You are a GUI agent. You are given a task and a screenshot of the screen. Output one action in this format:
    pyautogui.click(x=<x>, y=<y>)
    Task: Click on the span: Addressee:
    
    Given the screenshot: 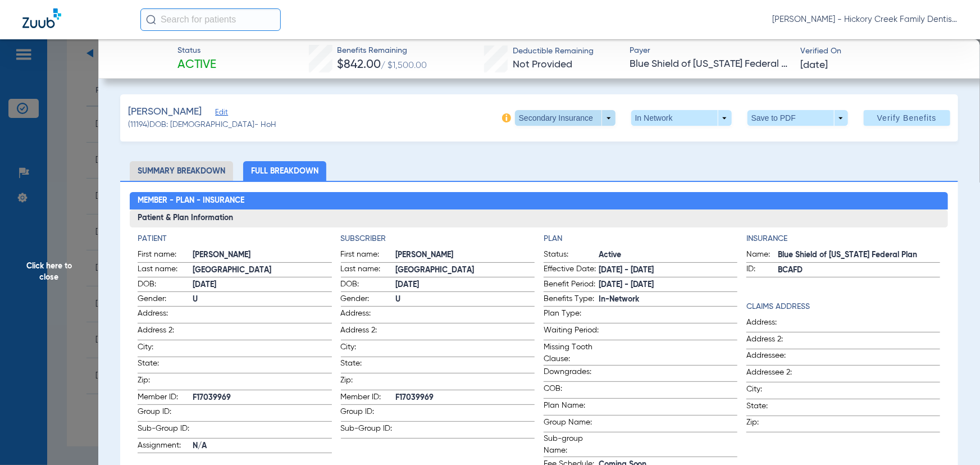 What is the action you would take?
    pyautogui.click(x=774, y=357)
    